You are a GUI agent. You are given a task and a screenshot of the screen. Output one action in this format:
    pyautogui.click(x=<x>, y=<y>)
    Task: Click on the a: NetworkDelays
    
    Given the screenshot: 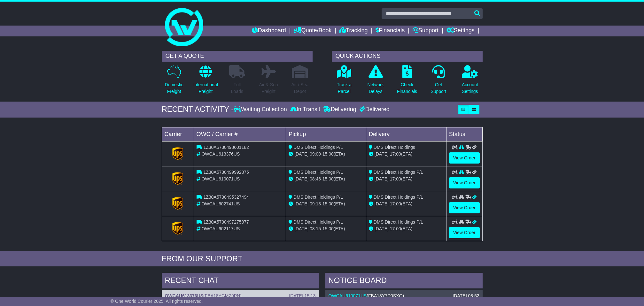 What is the action you would take?
    pyautogui.click(x=375, y=81)
    